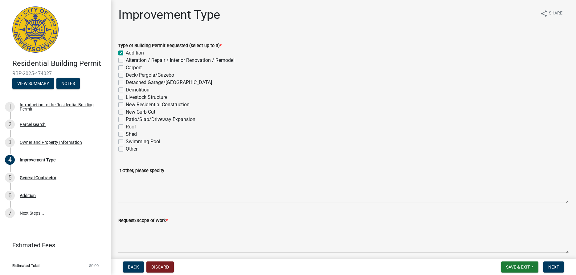  I want to click on span: $0.00, so click(94, 266).